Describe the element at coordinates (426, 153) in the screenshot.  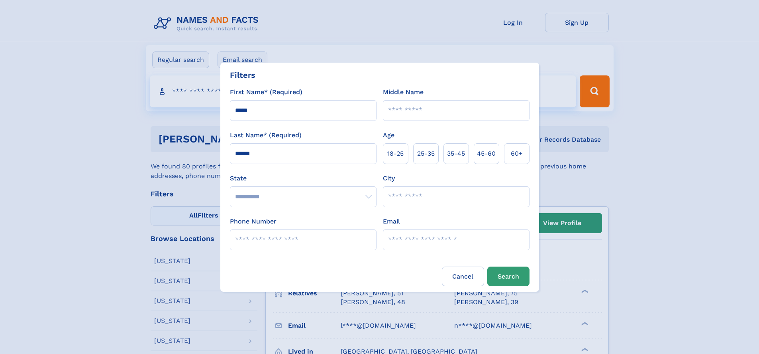
I see `span: 25‑35` at that location.